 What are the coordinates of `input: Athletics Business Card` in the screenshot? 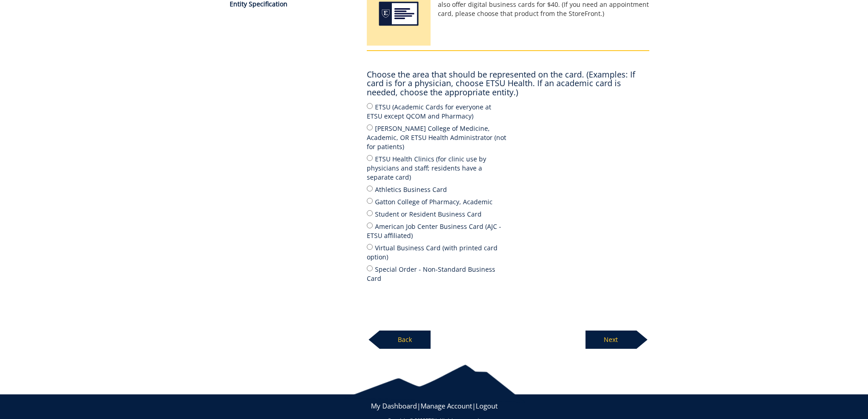 It's located at (369, 188).